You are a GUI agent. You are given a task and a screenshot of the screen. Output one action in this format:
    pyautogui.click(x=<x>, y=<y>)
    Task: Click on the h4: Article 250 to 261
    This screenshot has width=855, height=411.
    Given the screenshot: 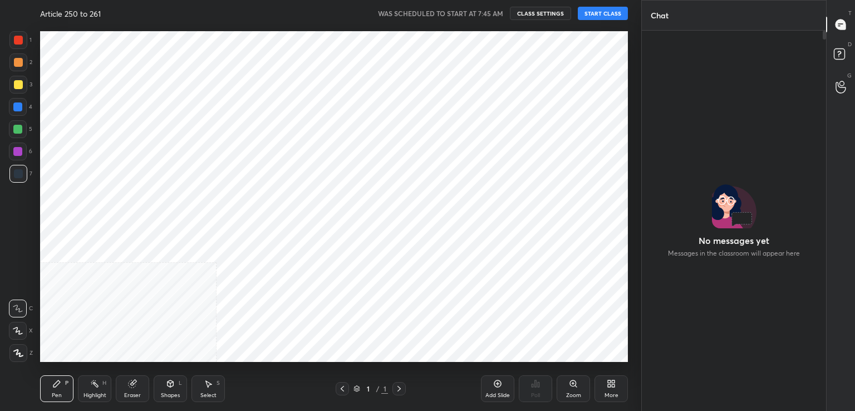 What is the action you would take?
    pyautogui.click(x=70, y=13)
    